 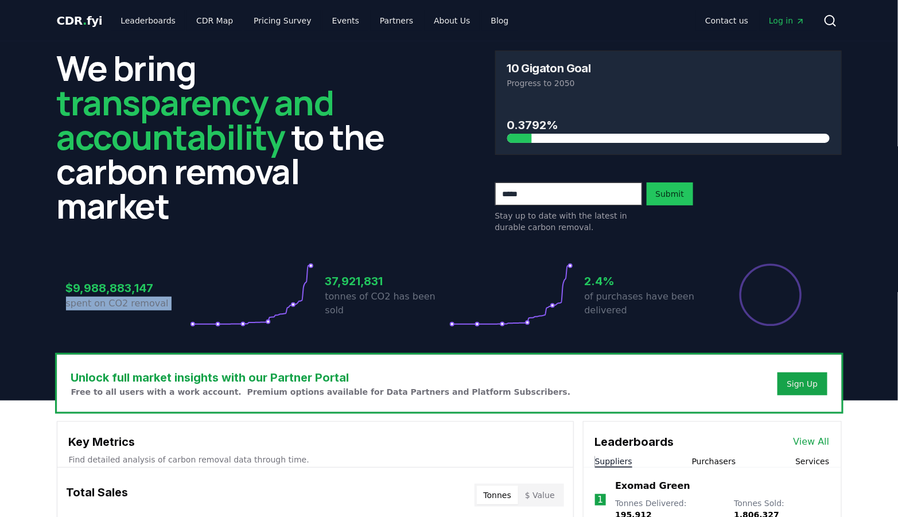 What do you see at coordinates (387, 281) in the screenshot?
I see `h3: 37,921,831` at bounding box center [387, 281].